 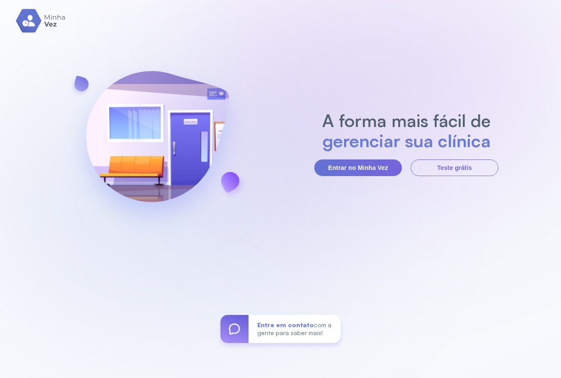 I want to click on img: banner-login.svg, so click(x=157, y=143).